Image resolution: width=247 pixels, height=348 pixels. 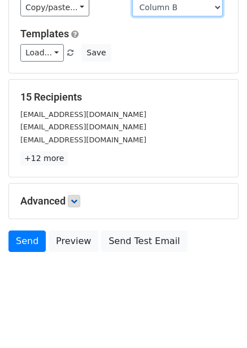 I want to click on a: Preview, so click(x=74, y=241).